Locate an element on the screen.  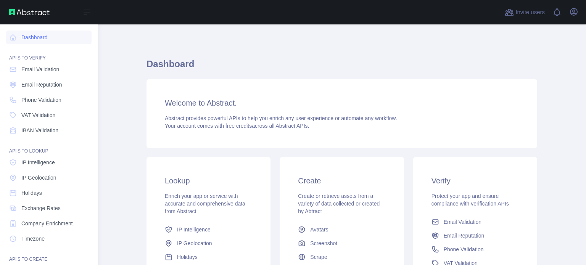
div: API'S TO LOOKUP is located at coordinates (49, 146).